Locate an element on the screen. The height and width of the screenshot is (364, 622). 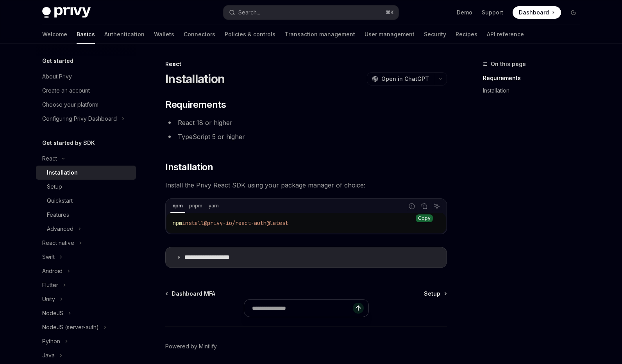
a: Powered by Mintlify is located at coordinates (191, 347).